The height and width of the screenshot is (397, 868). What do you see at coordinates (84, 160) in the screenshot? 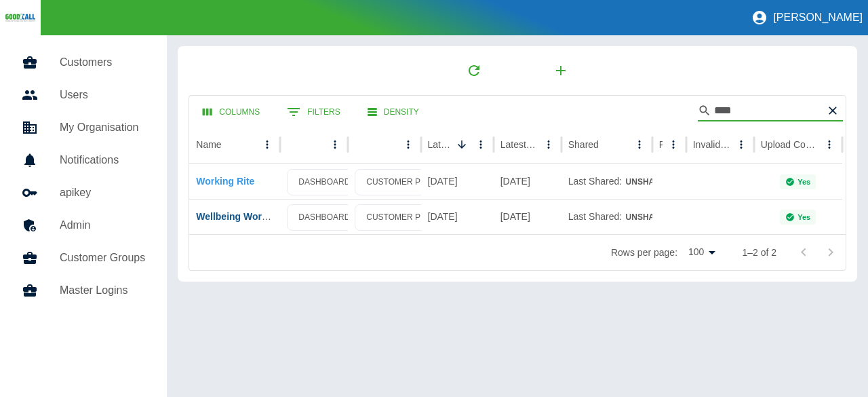
I see `a: Notifications` at bounding box center [84, 160].